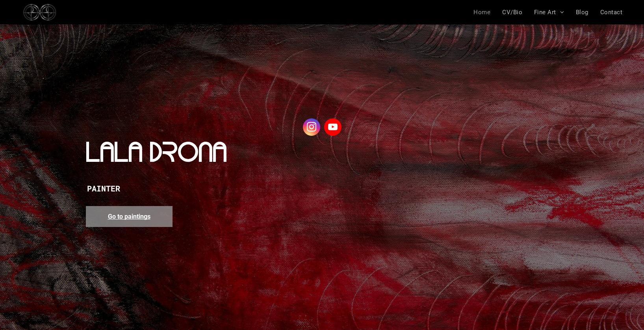  What do you see at coordinates (333, 128) in the screenshot?
I see `a: youtube` at bounding box center [333, 128].